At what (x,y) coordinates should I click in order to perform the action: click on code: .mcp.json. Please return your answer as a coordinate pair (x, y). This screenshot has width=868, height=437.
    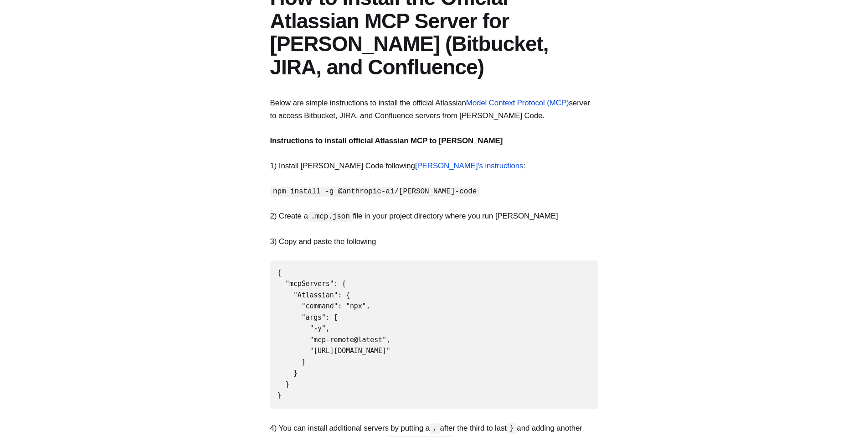
    Looking at the image, I should click on (330, 216).